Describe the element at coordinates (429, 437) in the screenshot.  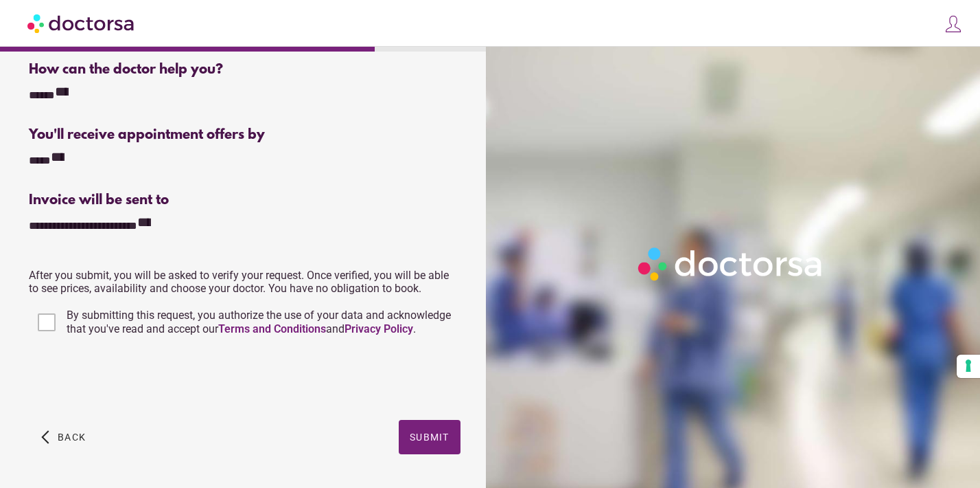
I see `span: Submit` at that location.